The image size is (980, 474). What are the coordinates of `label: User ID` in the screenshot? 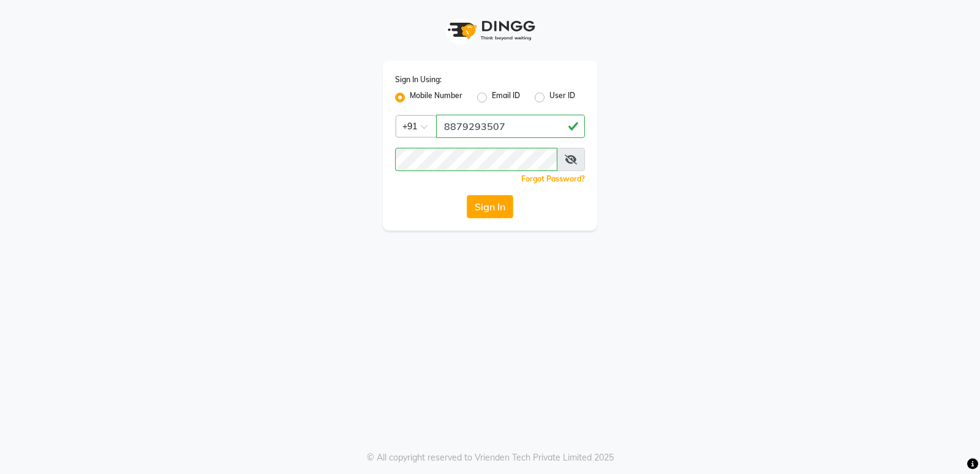 It's located at (562, 98).